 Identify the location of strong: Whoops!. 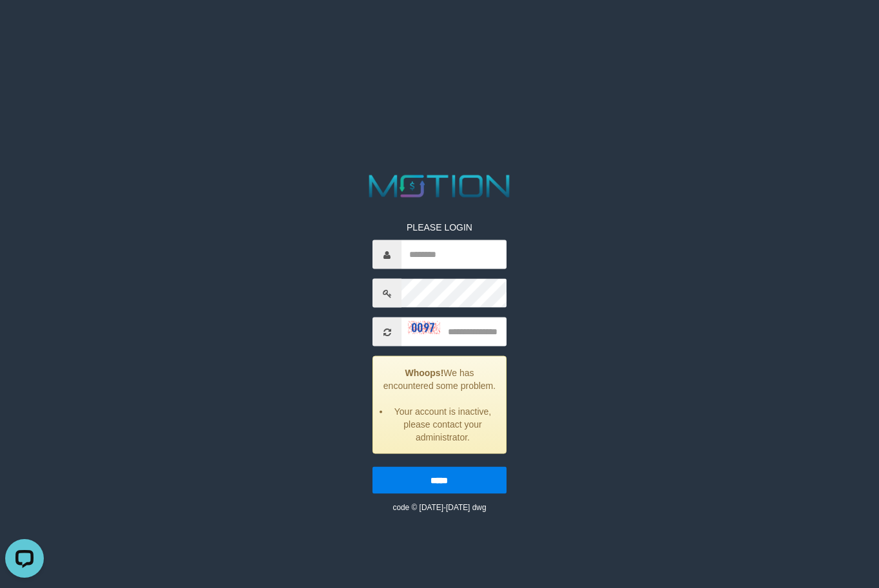
(424, 373).